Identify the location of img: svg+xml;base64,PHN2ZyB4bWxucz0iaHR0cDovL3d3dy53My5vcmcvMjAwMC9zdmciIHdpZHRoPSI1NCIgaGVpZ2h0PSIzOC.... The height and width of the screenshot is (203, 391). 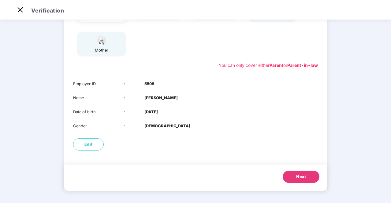
(102, 40).